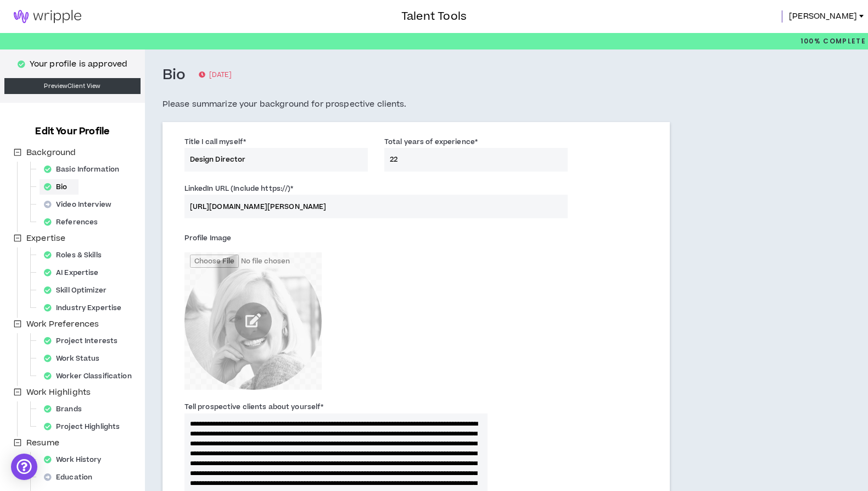 Image resolution: width=868 pixels, height=491 pixels. Describe the element at coordinates (276, 160) in the screenshot. I see `input: e.g. Creative Director, Digital Strategist, etc.` at that location.